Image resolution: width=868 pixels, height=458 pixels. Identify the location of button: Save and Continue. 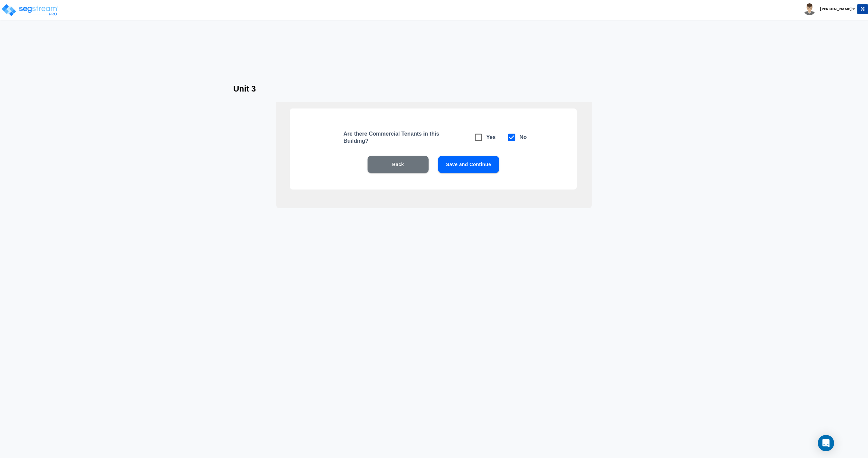
(469, 164).